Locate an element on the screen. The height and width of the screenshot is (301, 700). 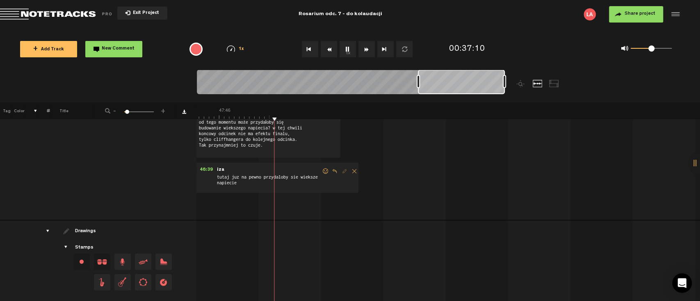
div: 1x is located at coordinates (235, 49).